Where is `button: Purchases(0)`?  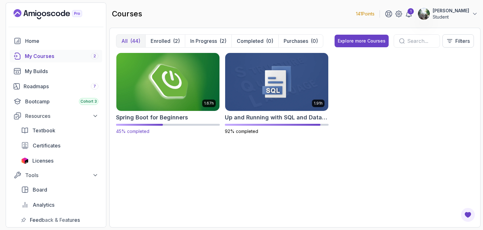
button: Purchases(0) is located at coordinates (301, 41).